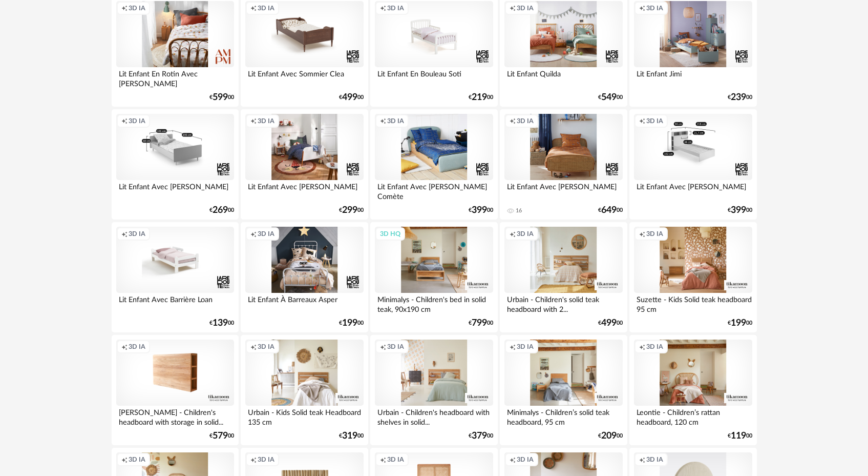 The image size is (868, 476). Describe the element at coordinates (304, 303) in the screenshot. I see `div: Lit Enfant À Barreaux Asper` at that location.